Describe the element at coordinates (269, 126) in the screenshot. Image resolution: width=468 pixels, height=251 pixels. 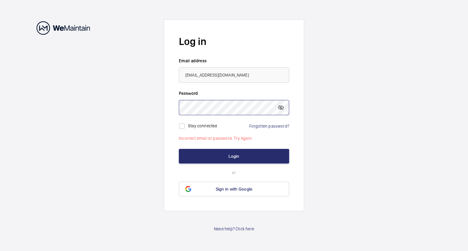
I see `a: Forgotten password?` at that location.